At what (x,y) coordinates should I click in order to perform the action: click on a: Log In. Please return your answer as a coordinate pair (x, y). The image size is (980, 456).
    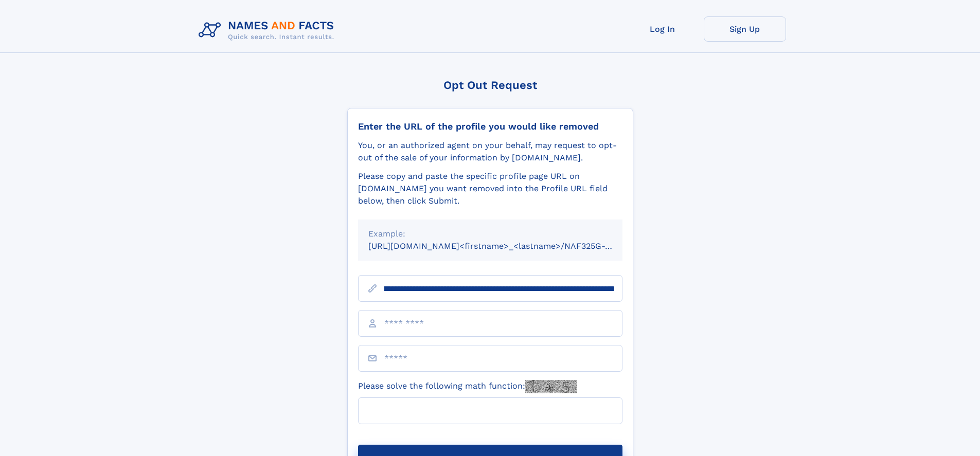
    Looking at the image, I should click on (663, 29).